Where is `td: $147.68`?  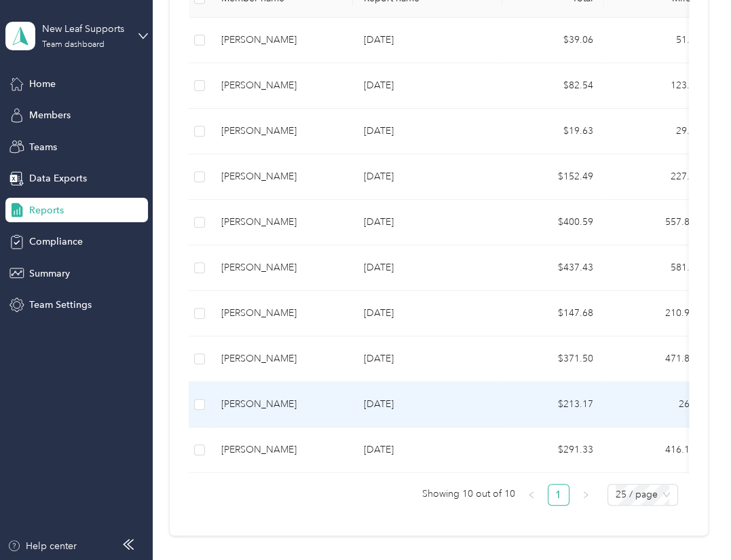 td: $147.68 is located at coordinates (553, 313).